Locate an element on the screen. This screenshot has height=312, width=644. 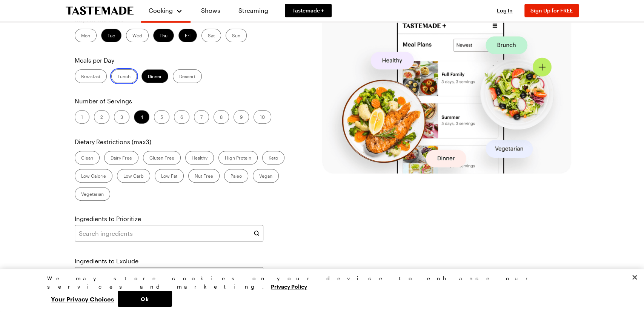
label: 4 is located at coordinates (141, 117).